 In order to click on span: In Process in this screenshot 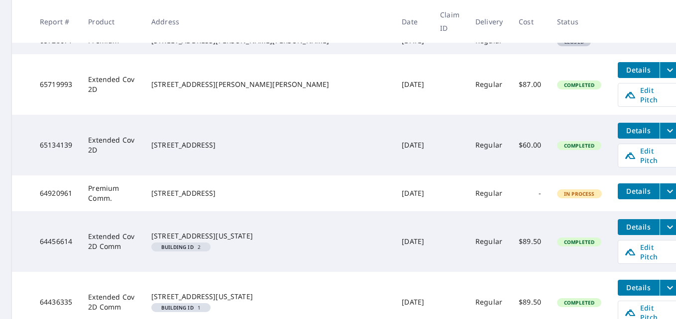, I will do `click(579, 194)`.